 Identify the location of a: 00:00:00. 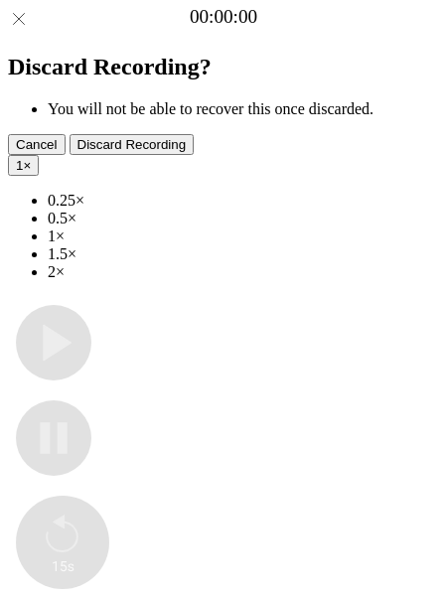
(224, 17).